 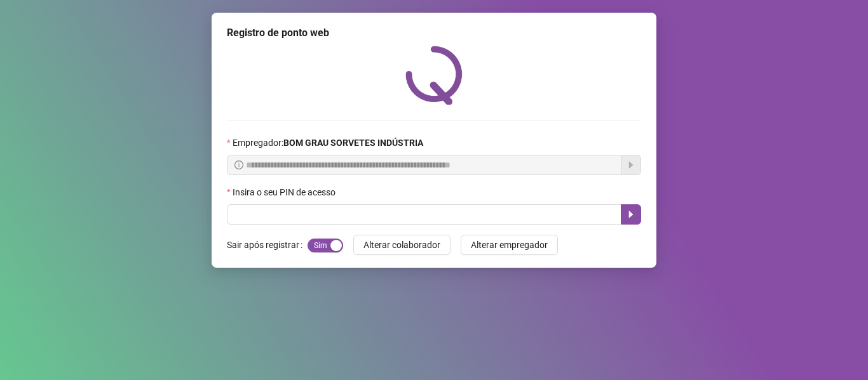 What do you see at coordinates (267, 245) in the screenshot?
I see `label: Sair após registrar` at bounding box center [267, 245].